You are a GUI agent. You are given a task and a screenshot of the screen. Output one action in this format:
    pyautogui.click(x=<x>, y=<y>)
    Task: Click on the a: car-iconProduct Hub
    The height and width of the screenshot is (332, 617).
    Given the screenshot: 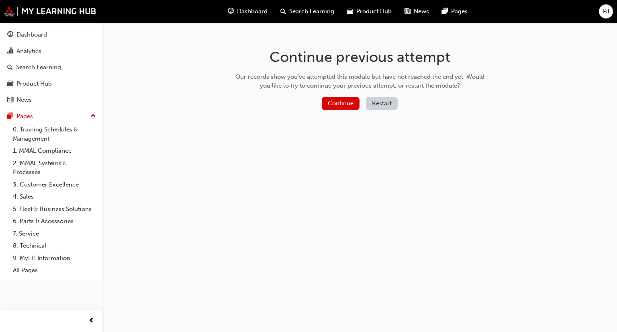 What is the action you would take?
    pyautogui.click(x=369, y=11)
    